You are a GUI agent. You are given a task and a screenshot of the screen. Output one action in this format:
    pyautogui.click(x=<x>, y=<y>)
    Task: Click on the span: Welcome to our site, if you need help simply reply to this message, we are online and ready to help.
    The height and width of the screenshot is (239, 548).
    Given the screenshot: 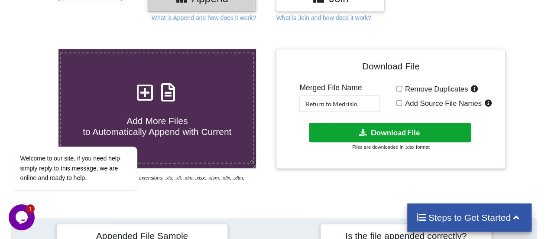 What is the action you would take?
    pyautogui.click(x=62, y=100)
    